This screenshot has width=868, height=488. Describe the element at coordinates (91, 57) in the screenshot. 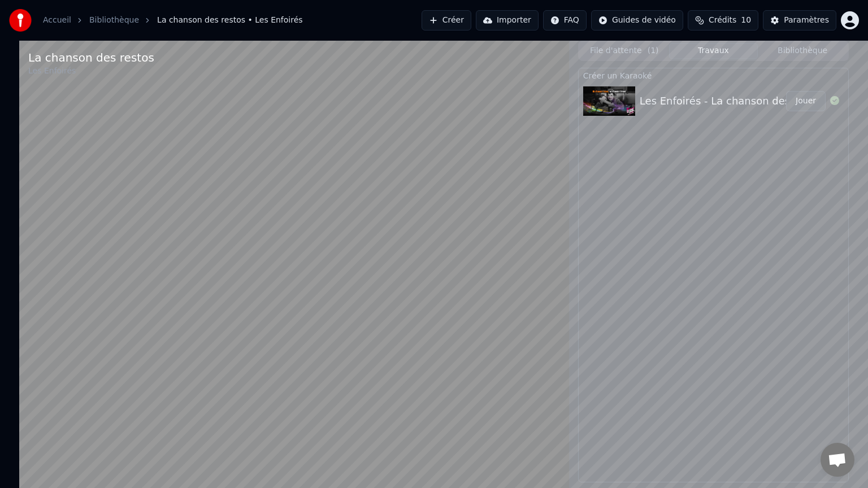

I see `div: La chanson des restos` at that location.